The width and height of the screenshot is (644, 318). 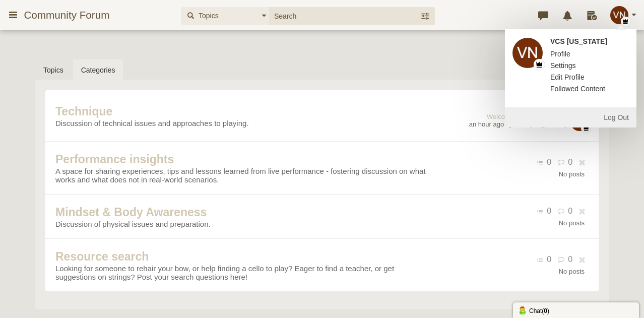 What do you see at coordinates (131, 212) in the screenshot?
I see `a: Mindset & Body Awareness` at bounding box center [131, 212].